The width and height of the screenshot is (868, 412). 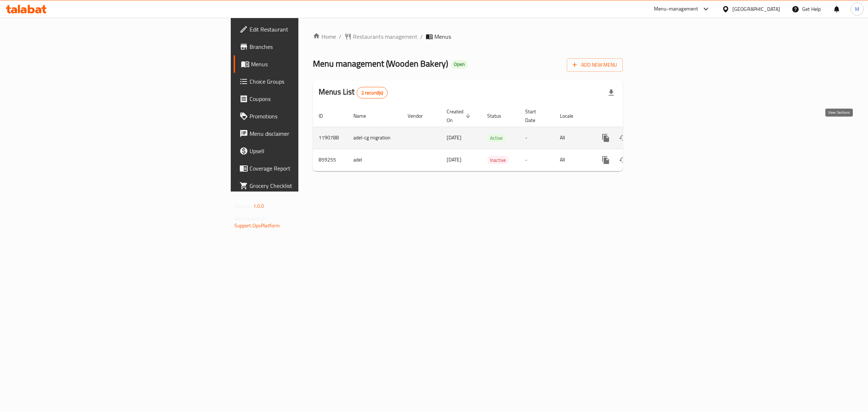 What do you see at coordinates (380, 63) in the screenshot?
I see `span: Menu management ( Wooden Bakery )` at bounding box center [380, 63].